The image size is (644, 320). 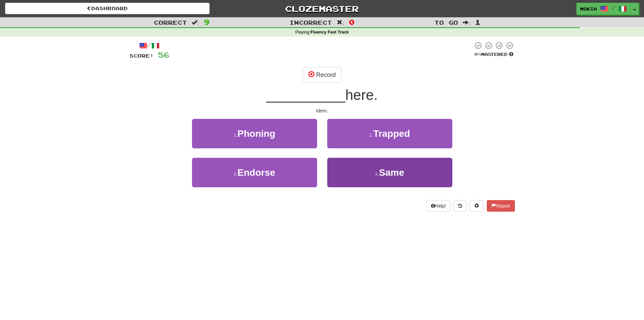 I want to click on span: Mokia, so click(x=588, y=9).